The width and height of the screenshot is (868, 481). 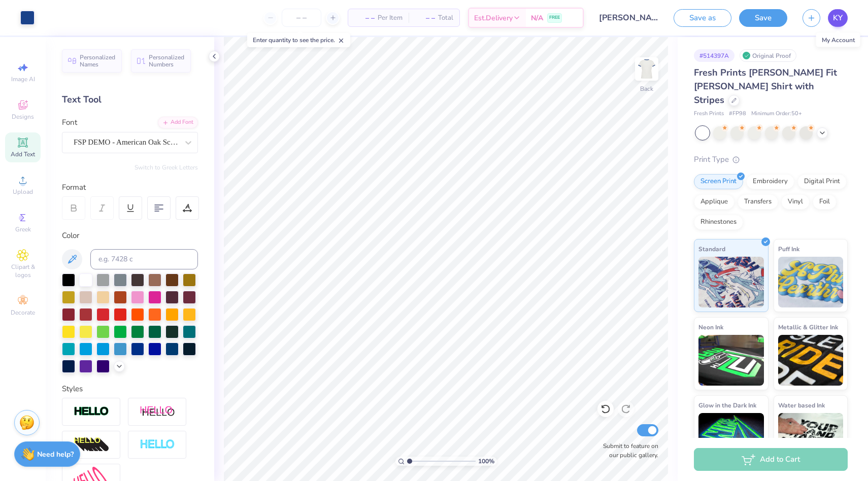 I want to click on div: Text Tool, so click(x=130, y=100).